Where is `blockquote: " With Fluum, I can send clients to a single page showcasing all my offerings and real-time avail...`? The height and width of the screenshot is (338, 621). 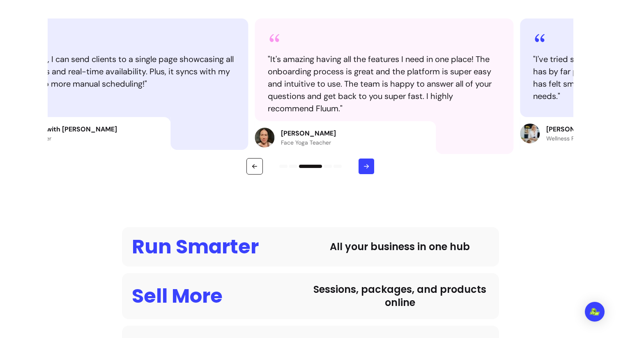 blockquote: " With Fluum, I can send clients to a single page showcasing all my offerings and real-time avail... is located at coordinates (119, 71).